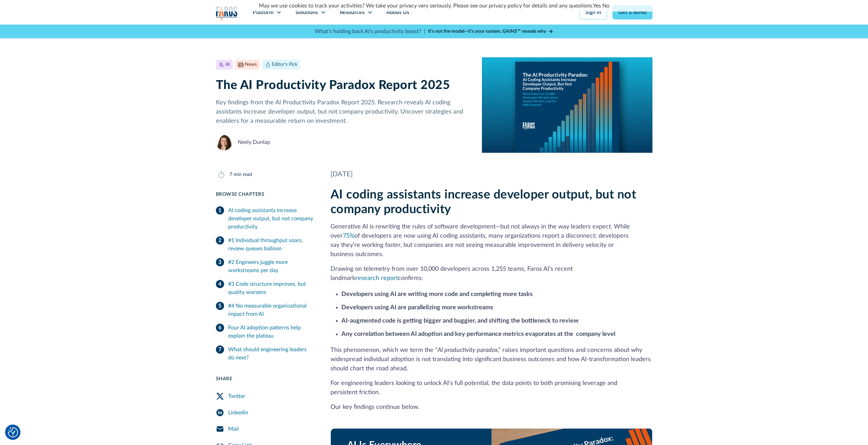 This screenshot has height=445, width=868. Describe the element at coordinates (265, 354) in the screenshot. I see `a: What should engineering leaders do next?` at that location.